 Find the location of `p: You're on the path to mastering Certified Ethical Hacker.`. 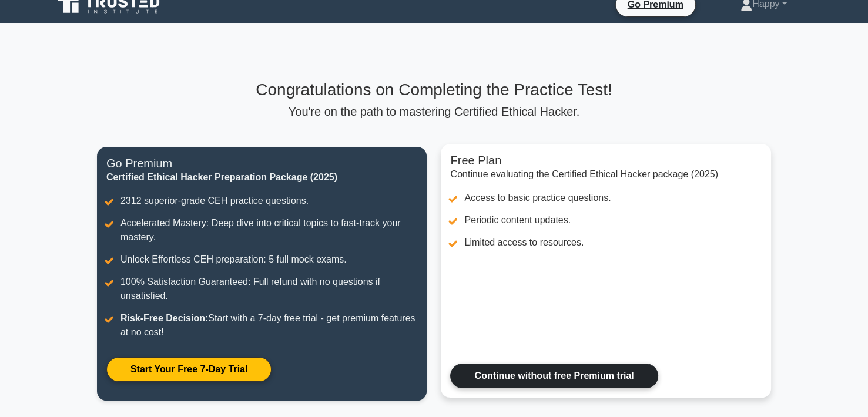

p: You're on the path to mastering Certified Ethical Hacker. is located at coordinates (434, 111).